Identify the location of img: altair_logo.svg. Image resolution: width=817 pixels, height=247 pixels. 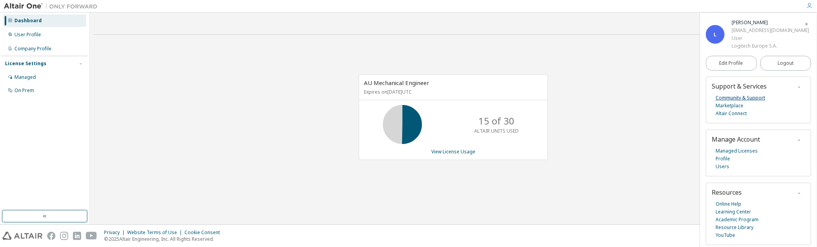
(22, 236).